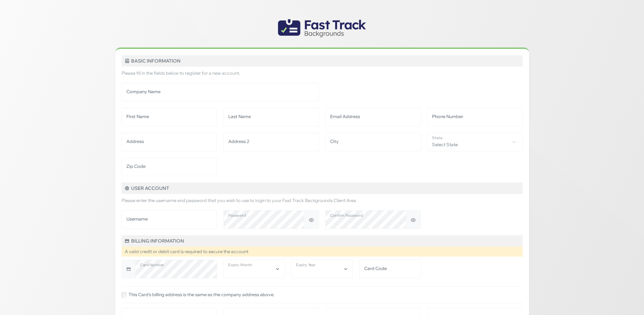 This screenshot has height=315, width=644. Describe the element at coordinates (322, 241) in the screenshot. I see `h5: Billing Information` at that location.